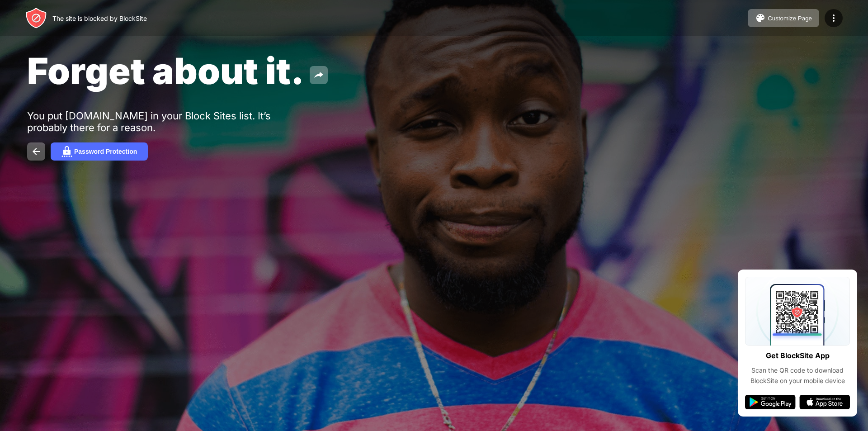 This screenshot has width=868, height=431. Describe the element at coordinates (760, 18) in the screenshot. I see `img: pallet.svg` at that location.